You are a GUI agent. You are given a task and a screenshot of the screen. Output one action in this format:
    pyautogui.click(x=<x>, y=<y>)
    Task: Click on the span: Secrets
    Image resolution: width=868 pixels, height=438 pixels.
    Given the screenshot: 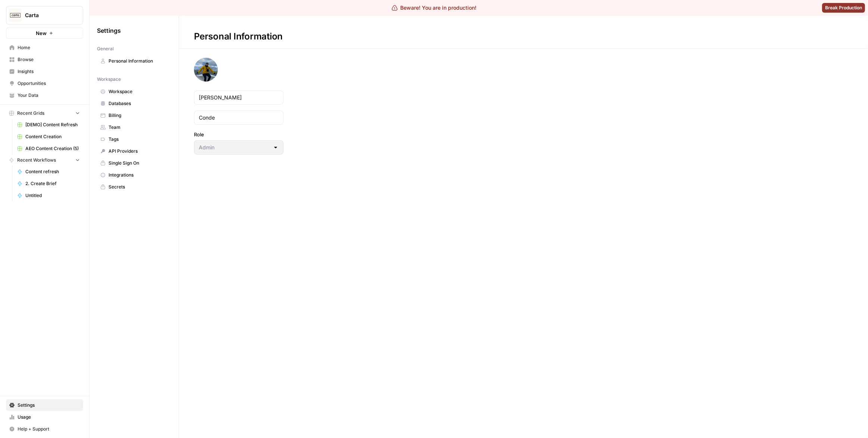 What is the action you would take?
    pyautogui.click(x=138, y=187)
    